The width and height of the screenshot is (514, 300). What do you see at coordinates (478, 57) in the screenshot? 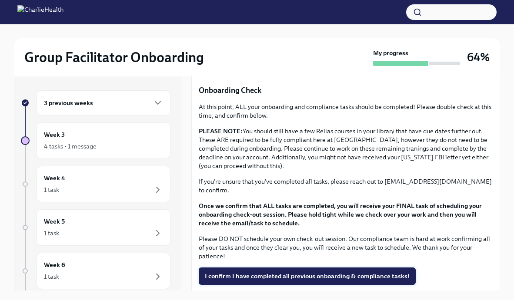
I see `h3: 64%` at bounding box center [478, 57].